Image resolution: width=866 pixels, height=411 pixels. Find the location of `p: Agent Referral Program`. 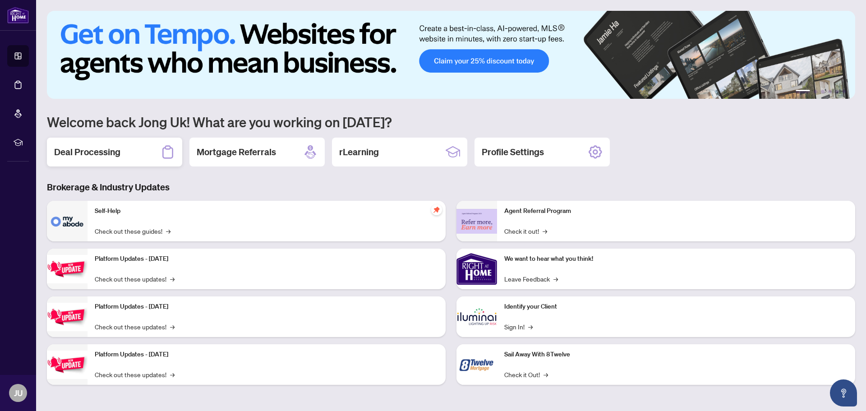

p: Agent Referral Program is located at coordinates (676, 211).